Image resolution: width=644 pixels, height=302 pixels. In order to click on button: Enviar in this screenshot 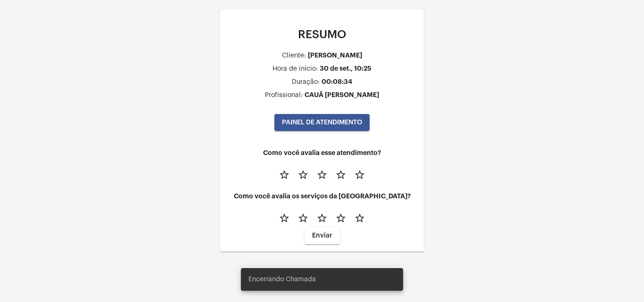, I will do `click(322, 236)`.